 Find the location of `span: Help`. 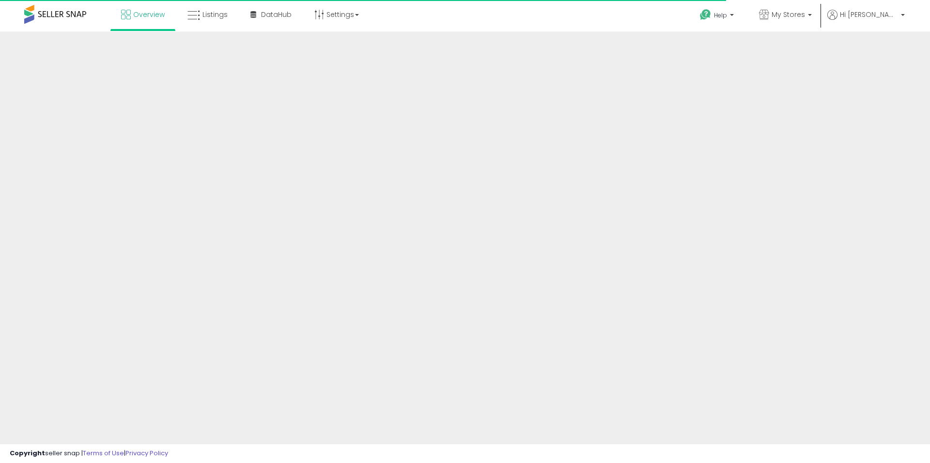

span: Help is located at coordinates (720, 15).